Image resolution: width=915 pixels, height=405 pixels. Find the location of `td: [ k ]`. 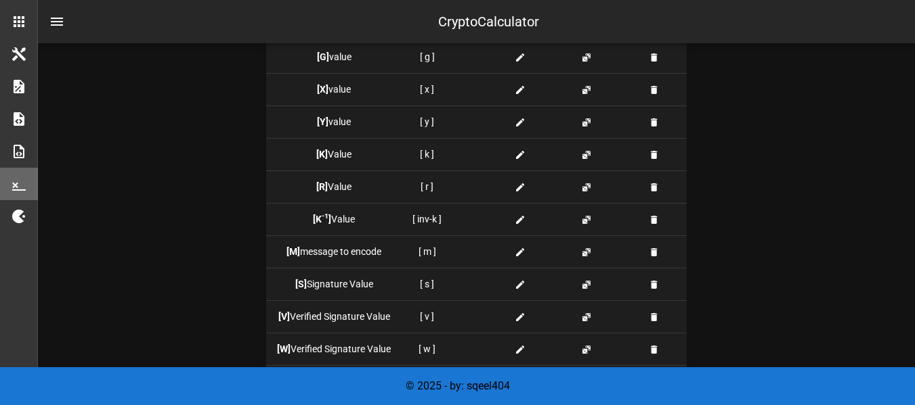

td: [ k ] is located at coordinates (426, 154).